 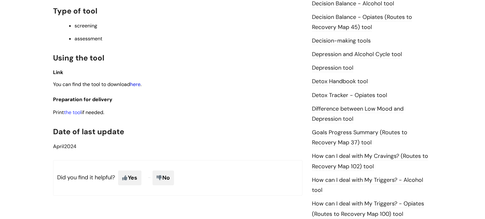 I want to click on span: if needed., so click(x=93, y=112).